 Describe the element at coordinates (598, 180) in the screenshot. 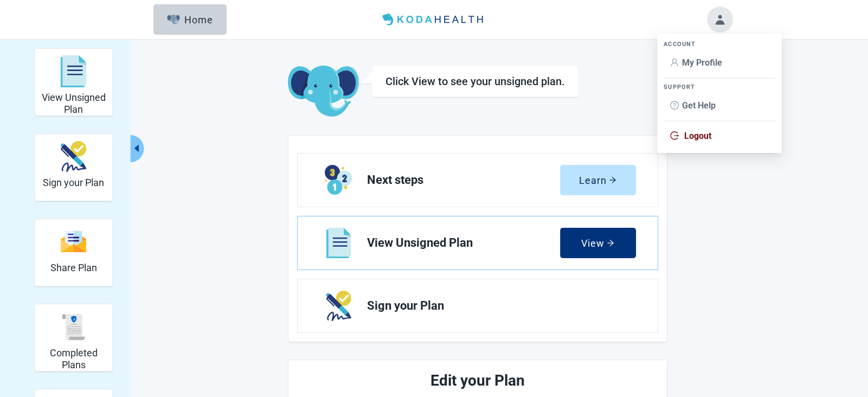

I see `button: Learnarrow-right` at that location.